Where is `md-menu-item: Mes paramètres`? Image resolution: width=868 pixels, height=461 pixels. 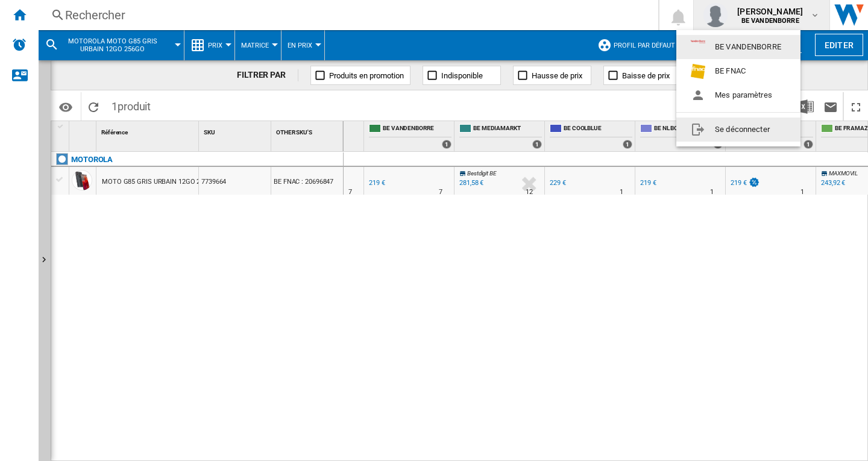
md-menu-item: Mes paramètres is located at coordinates (738, 95).